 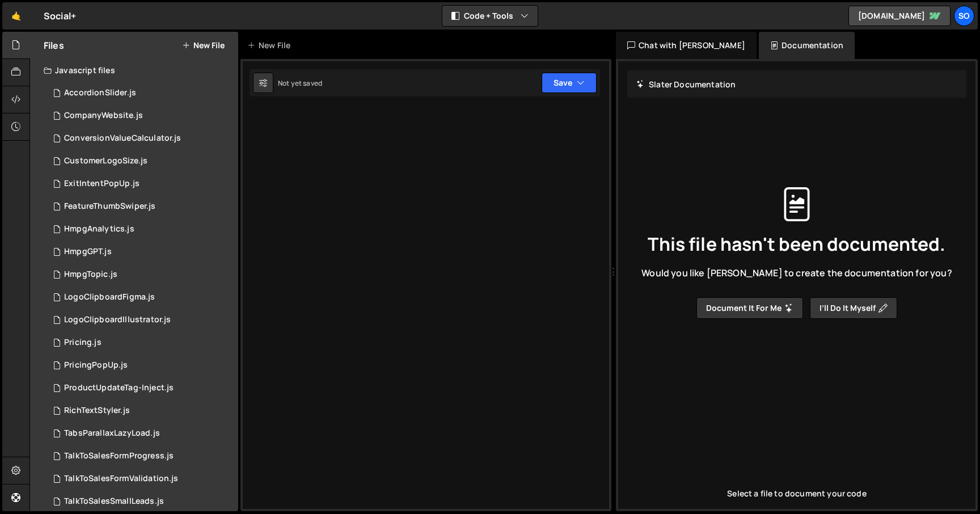 What do you see at coordinates (110, 297) in the screenshot?
I see `div: LogoClipboardFigma.js` at bounding box center [110, 297].